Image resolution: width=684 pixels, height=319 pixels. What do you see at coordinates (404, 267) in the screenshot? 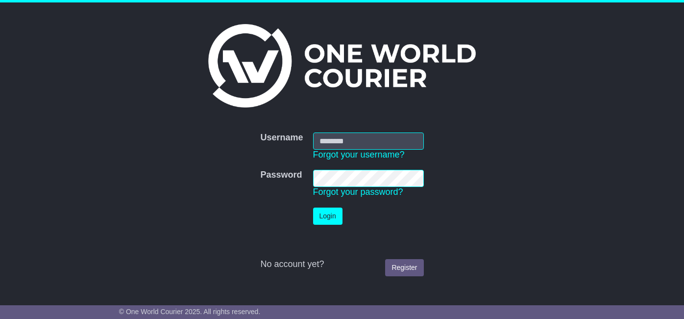
I see `a: Register` at bounding box center [404, 267].